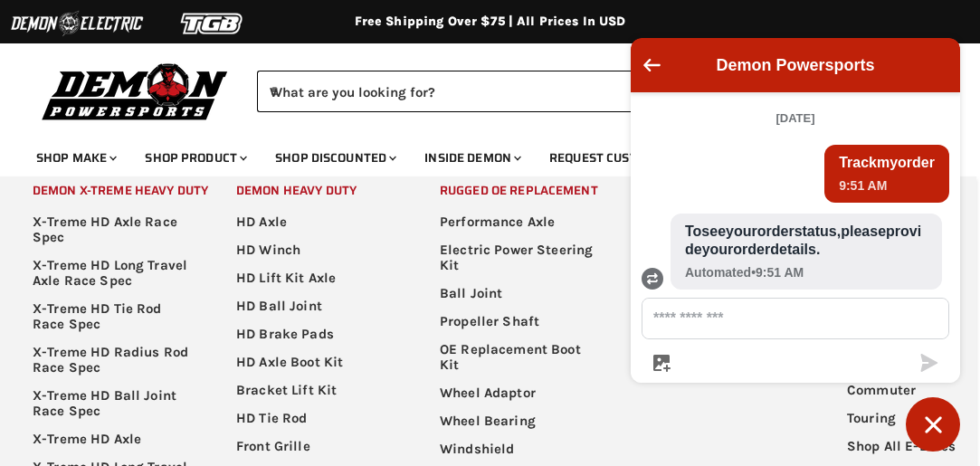  What do you see at coordinates (334, 157) in the screenshot?
I see `a: Shop Discounted` at bounding box center [334, 157].